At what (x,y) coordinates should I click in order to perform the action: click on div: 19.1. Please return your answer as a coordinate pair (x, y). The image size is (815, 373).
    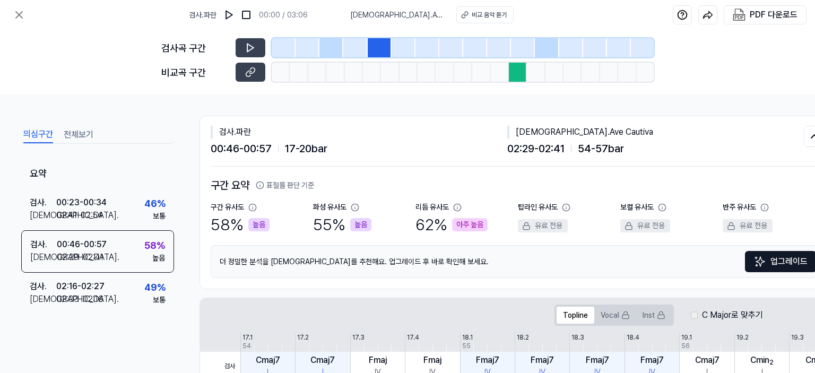
    Looking at the image, I should click on (687, 338).